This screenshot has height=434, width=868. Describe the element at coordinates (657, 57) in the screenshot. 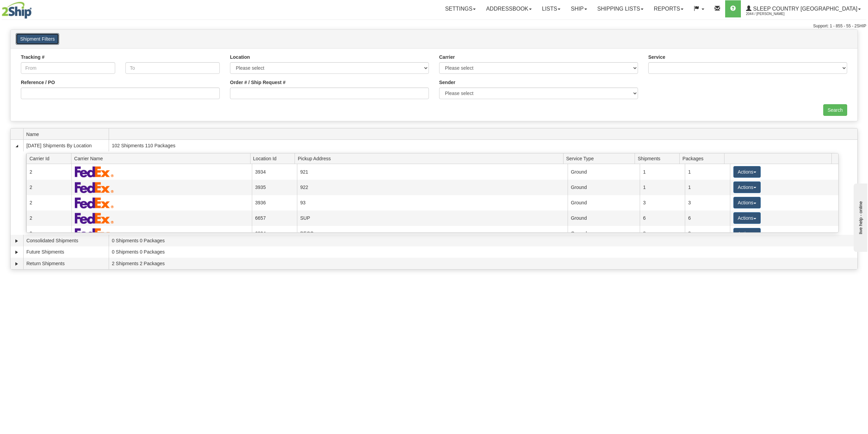

I see `label: Service` at that location.